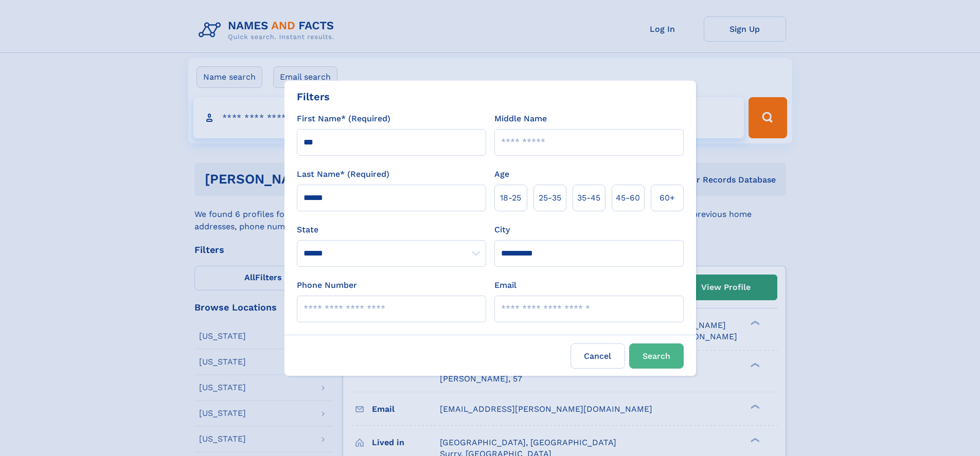 The height and width of the screenshot is (456, 980). What do you see at coordinates (628, 198) in the screenshot?
I see `span: 45‑60` at bounding box center [628, 198].